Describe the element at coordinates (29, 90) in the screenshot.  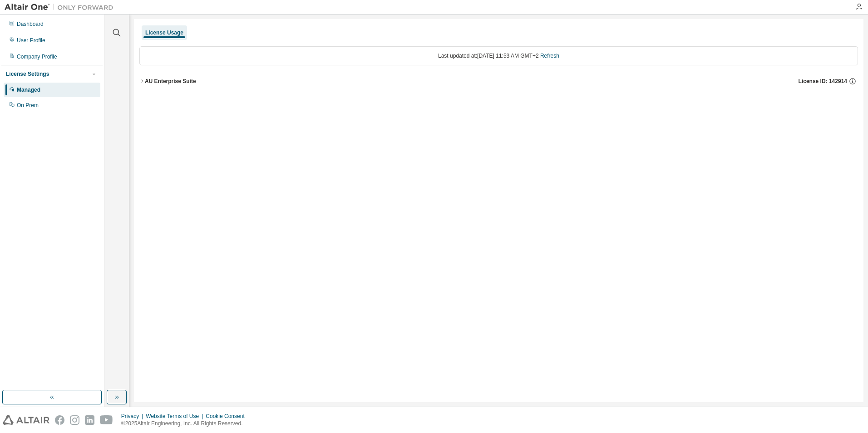
I see `div: Managed` at that location.